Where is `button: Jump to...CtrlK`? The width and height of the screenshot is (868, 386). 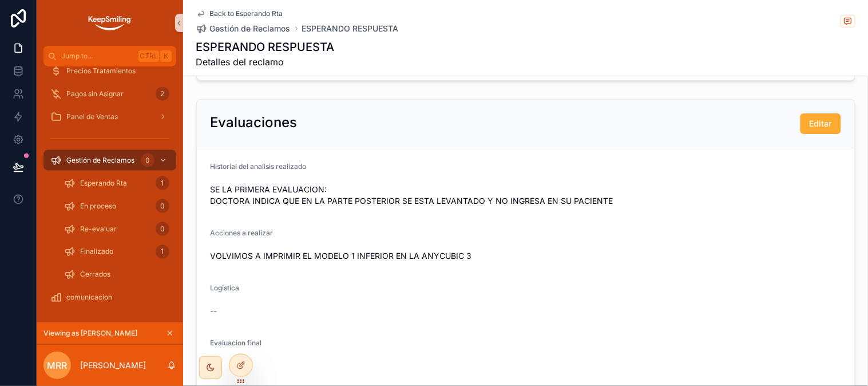
button: Jump to...CtrlK is located at coordinates (110, 56).